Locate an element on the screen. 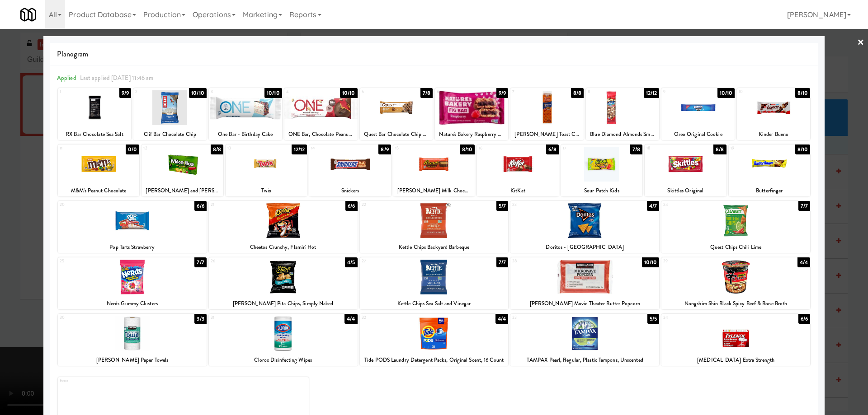 This screenshot has width=868, height=415. div: 8 is located at coordinates (604, 92).